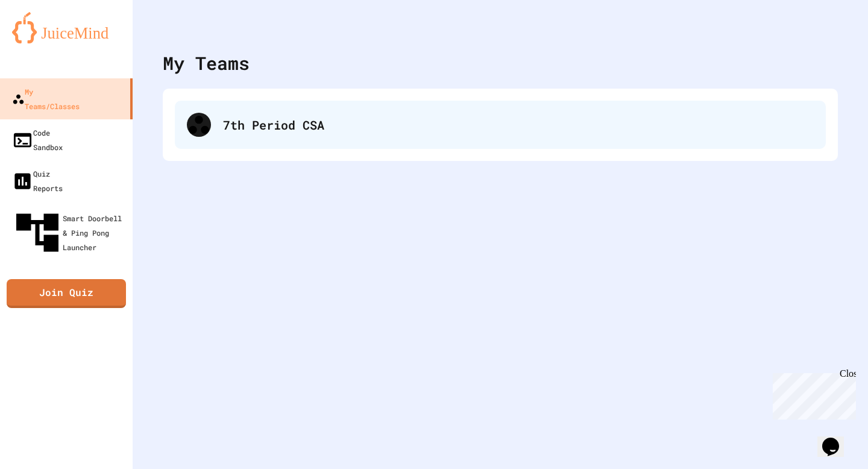 This screenshot has width=868, height=469. Describe the element at coordinates (37, 181) in the screenshot. I see `div: Quiz Reports` at that location.